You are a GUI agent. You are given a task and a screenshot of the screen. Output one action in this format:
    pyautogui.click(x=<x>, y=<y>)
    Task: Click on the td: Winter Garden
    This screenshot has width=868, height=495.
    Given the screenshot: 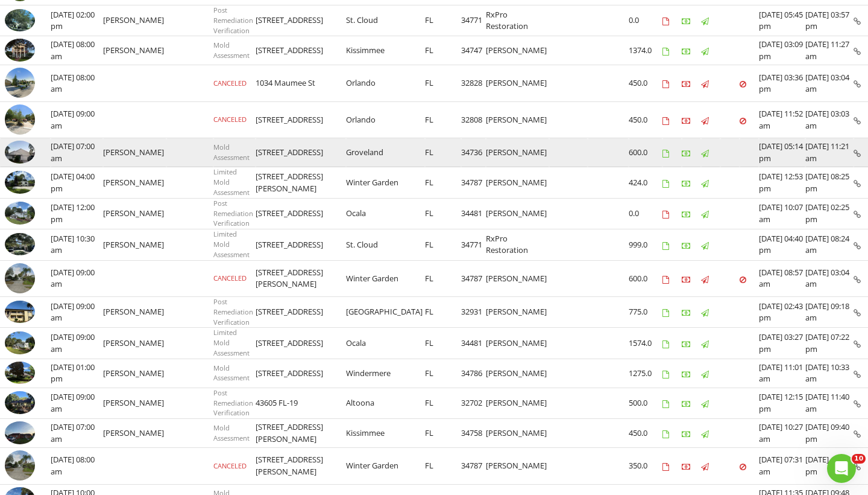 What is the action you would take?
    pyautogui.click(x=385, y=182)
    